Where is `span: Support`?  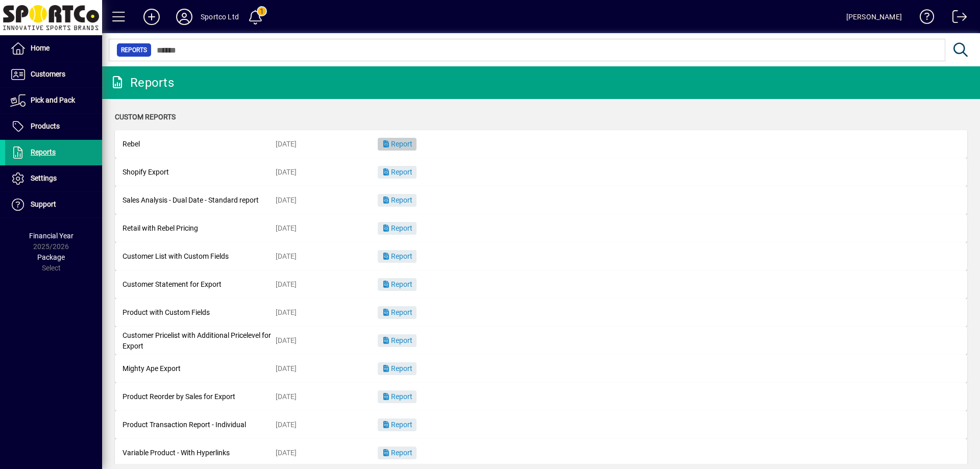 span: Support is located at coordinates (44, 204).